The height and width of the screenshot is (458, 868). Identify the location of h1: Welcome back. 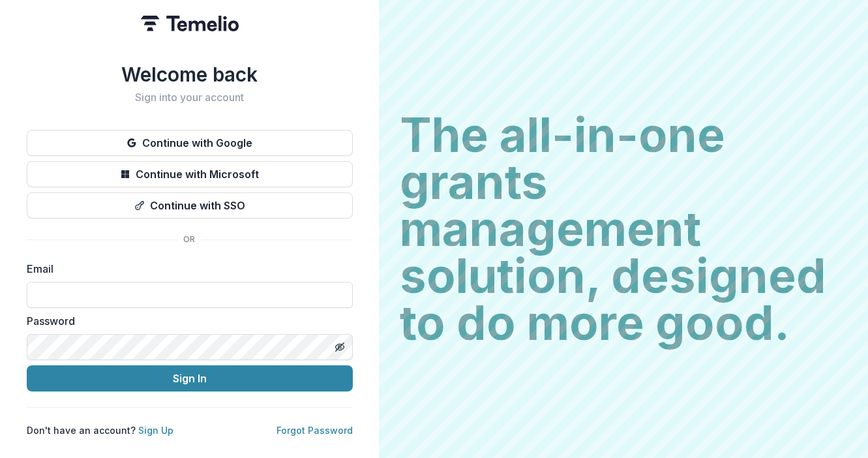
(190, 74).